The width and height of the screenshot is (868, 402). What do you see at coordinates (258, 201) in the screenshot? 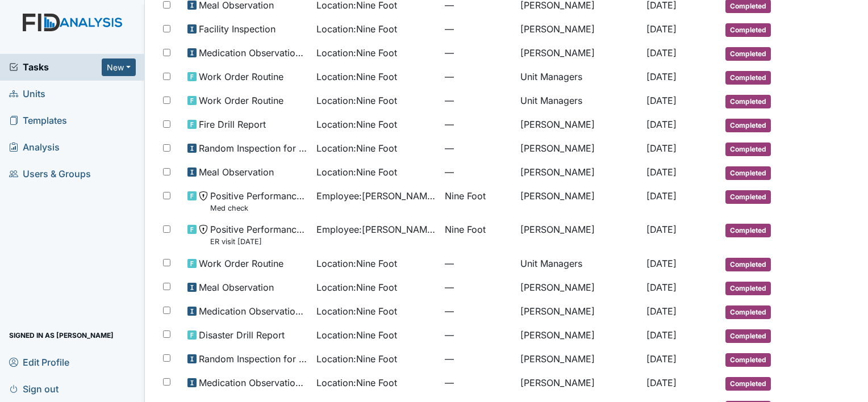
I see `span: Positive Performance Review Med check` at bounding box center [258, 201].